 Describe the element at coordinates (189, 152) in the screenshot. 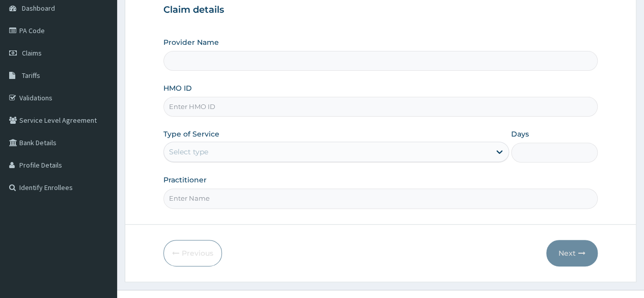

I see `div: Select type` at that location.